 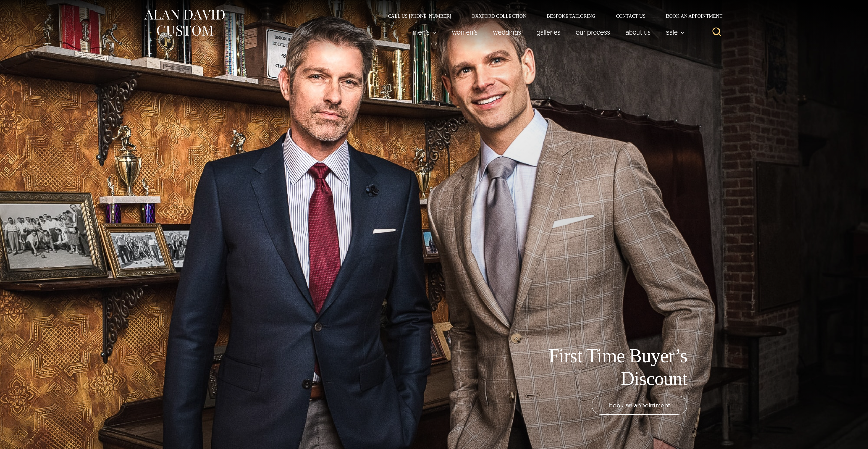 I want to click on nav: Primary Navigation, so click(x=546, y=32).